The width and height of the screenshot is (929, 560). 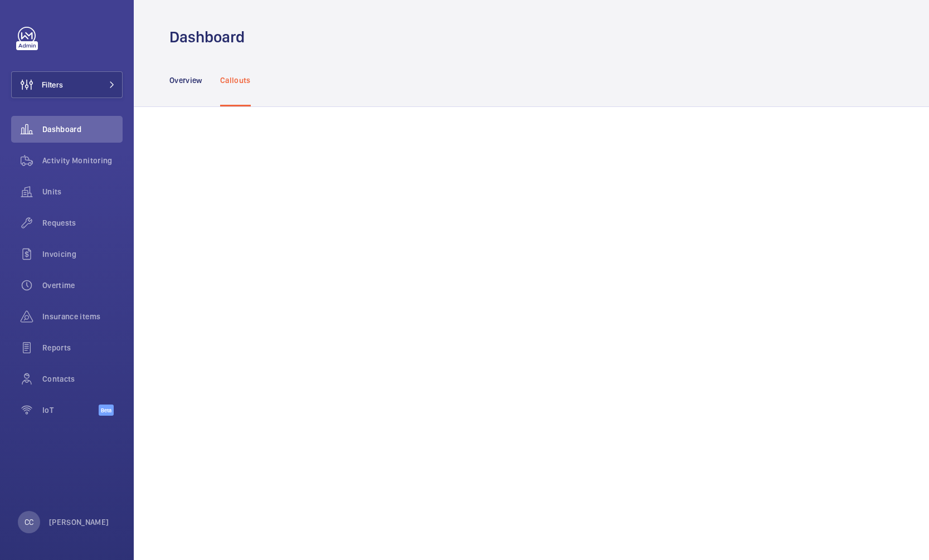 What do you see at coordinates (82, 285) in the screenshot?
I see `span: Overtime` at bounding box center [82, 285].